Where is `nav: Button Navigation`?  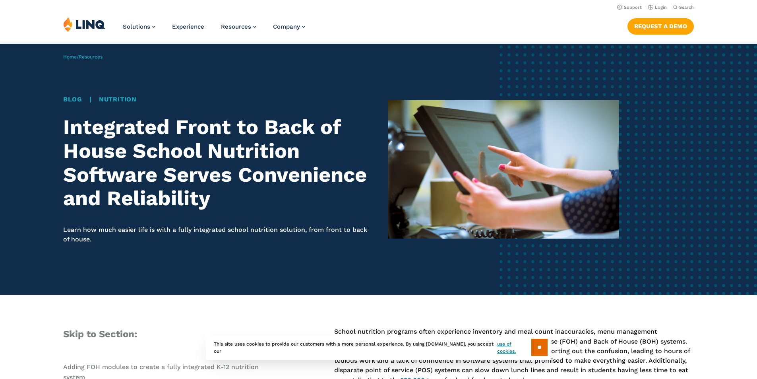
nav: Button Navigation is located at coordinates (660, 25).